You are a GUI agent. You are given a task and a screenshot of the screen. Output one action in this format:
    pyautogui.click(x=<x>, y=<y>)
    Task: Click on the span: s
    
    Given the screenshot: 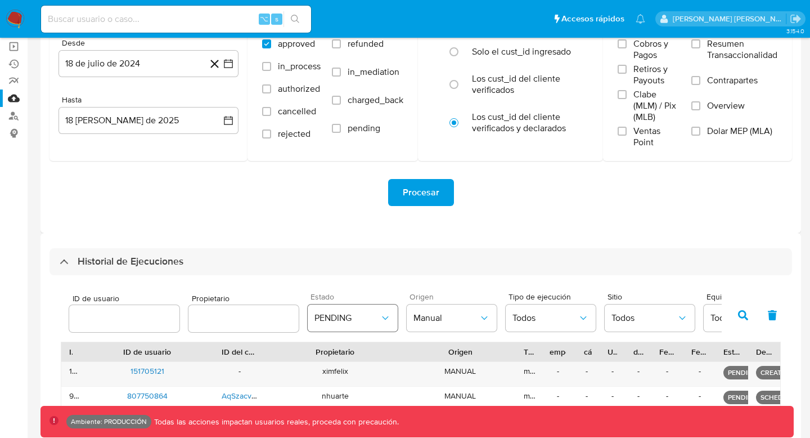 What is the action you would take?
    pyautogui.click(x=277, y=19)
    